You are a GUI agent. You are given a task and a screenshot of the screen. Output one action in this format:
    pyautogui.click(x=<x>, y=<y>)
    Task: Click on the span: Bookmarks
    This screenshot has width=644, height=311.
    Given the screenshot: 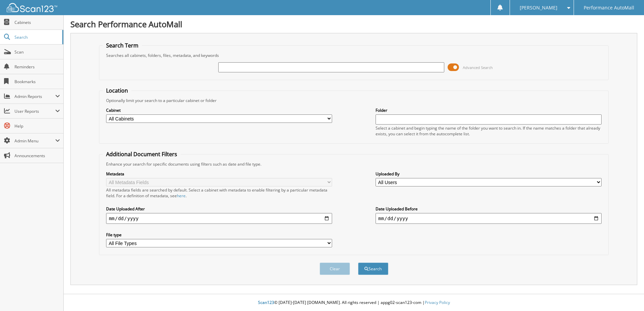 What is the action you would take?
    pyautogui.click(x=37, y=81)
    